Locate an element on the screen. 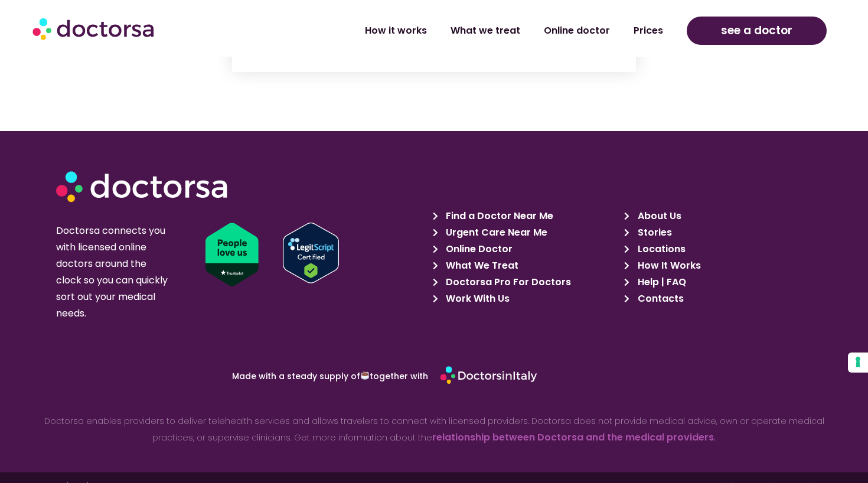 This screenshot has height=483, width=868. a: What we treat is located at coordinates (486, 31).